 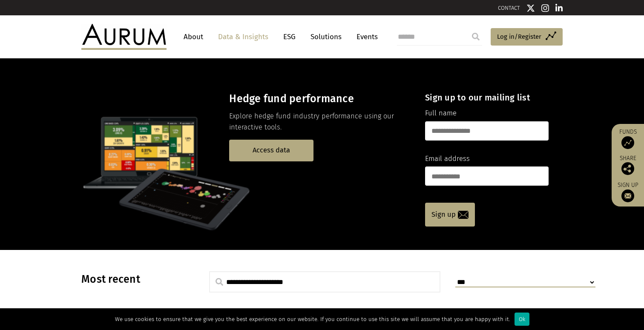 What do you see at coordinates (320, 99) in the screenshot?
I see `h3: Hedge fund performance` at bounding box center [320, 99].